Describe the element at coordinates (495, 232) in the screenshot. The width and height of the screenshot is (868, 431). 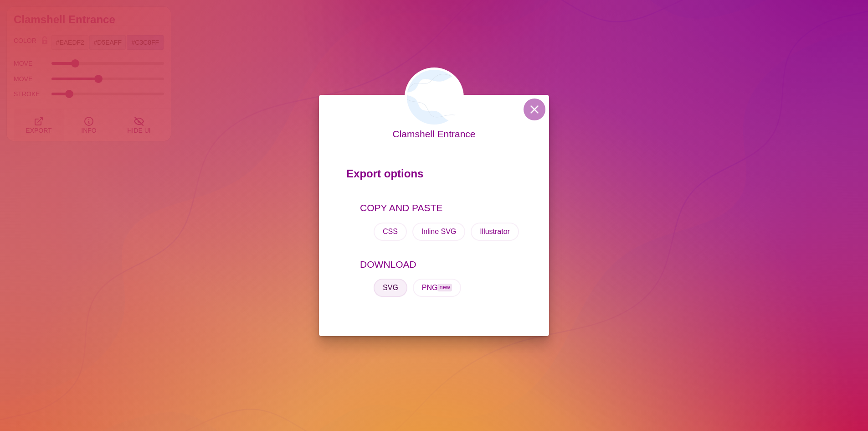
I see `button: Illustrator` at that location.